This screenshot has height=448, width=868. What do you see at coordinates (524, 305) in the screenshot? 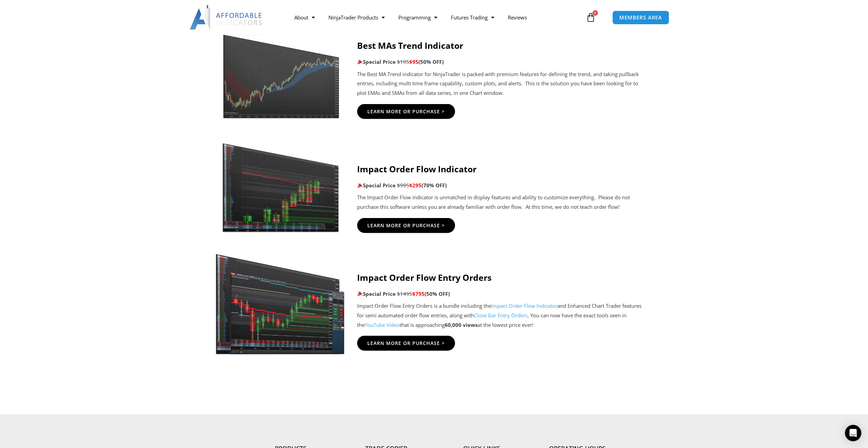
I see `a: Impact Order Flow Indicator` at bounding box center [524, 305].